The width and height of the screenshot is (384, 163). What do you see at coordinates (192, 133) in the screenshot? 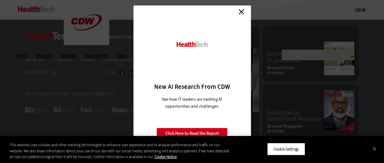
I see `a: Click Here to Read the Report` at bounding box center [192, 133].